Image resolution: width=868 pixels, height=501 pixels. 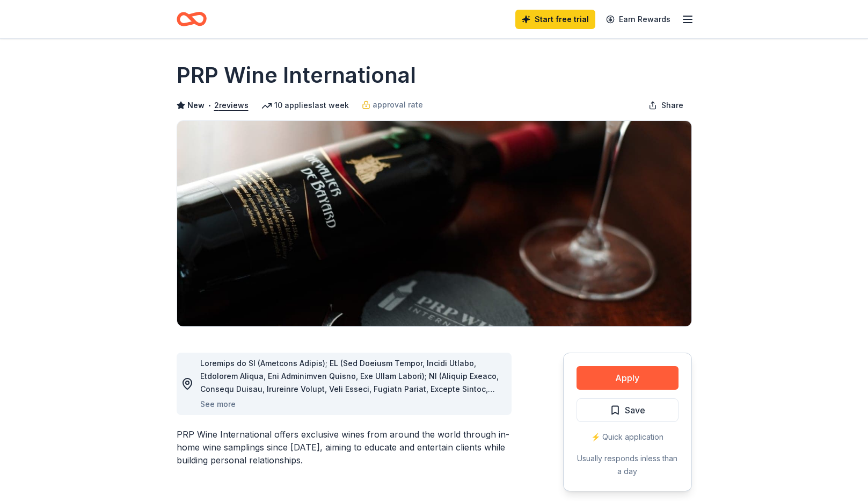 I want to click on span: New, so click(x=196, y=105).